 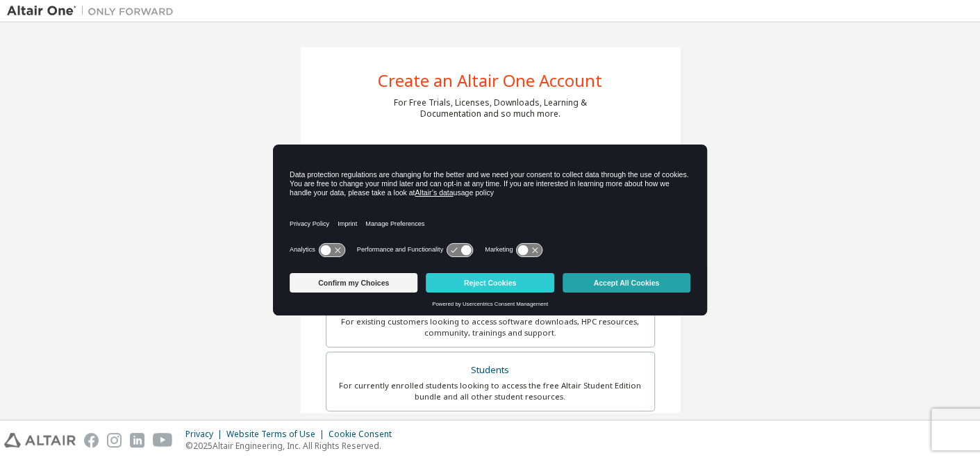 What do you see at coordinates (491, 327) in the screenshot?
I see `div: For existing customers looking to access software downloads, HPC resources, community, trainings ...` at bounding box center [491, 327].